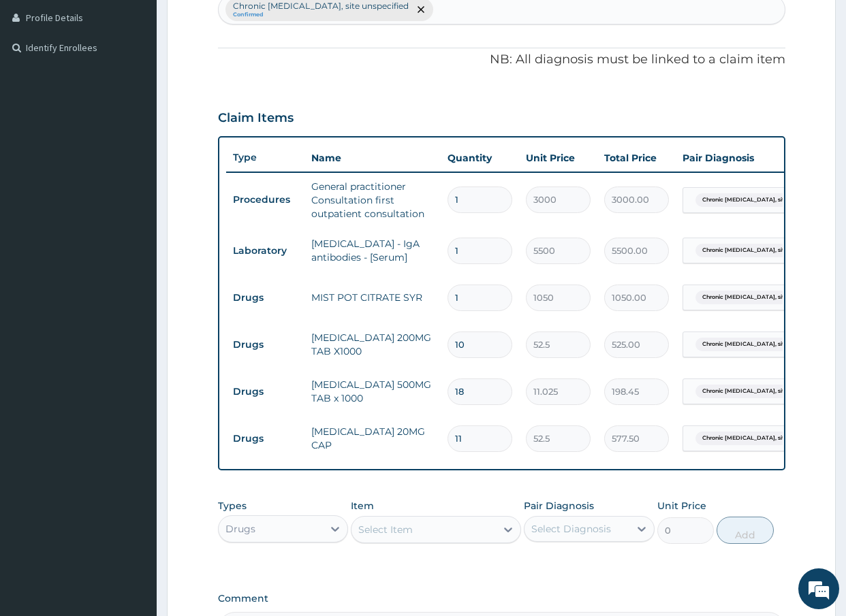  Describe the element at coordinates (133, 395) in the screenshot. I see `textarea: Type your message and hit 'Enter'` at that location.